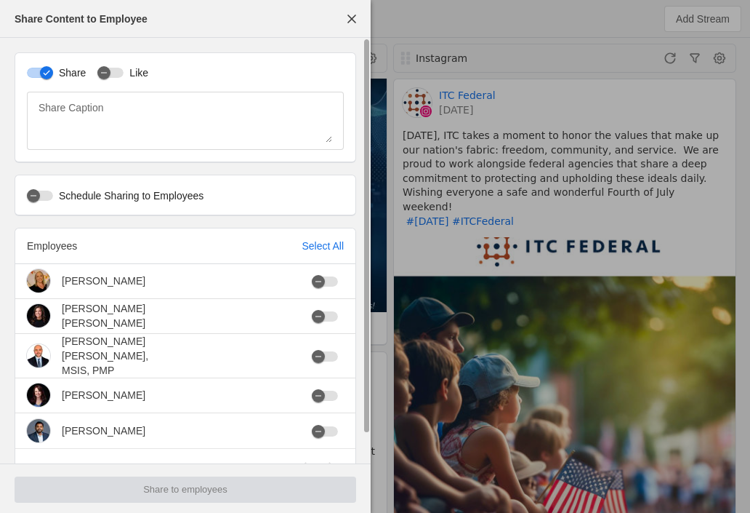  Describe the element at coordinates (52, 246) in the screenshot. I see `span: Employees` at that location.